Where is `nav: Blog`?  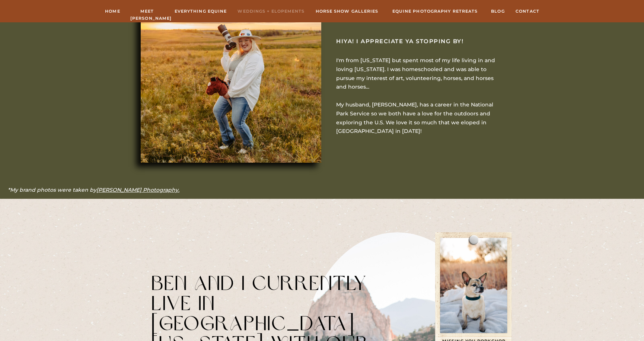 nav: Blog is located at coordinates (498, 11).